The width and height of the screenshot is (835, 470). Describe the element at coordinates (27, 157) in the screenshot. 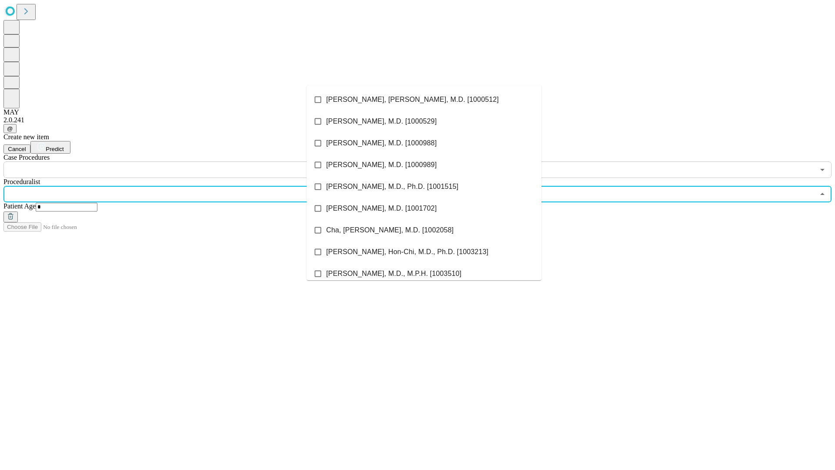

I see `span: Scheduled Procedure` at that location.